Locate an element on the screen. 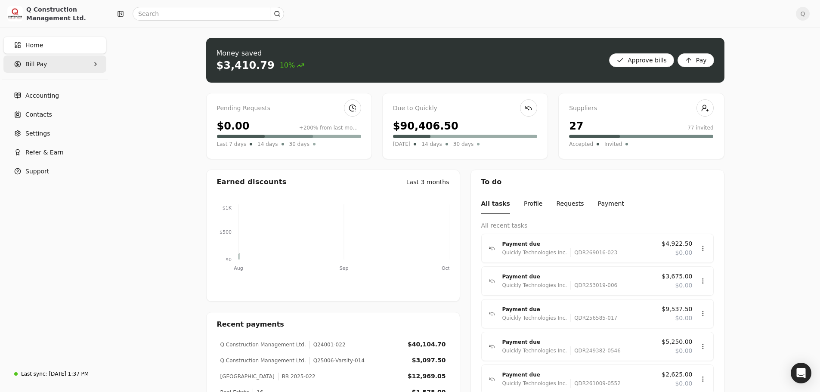 The height and width of the screenshot is (392, 820). button: Profile is located at coordinates (533, 204).